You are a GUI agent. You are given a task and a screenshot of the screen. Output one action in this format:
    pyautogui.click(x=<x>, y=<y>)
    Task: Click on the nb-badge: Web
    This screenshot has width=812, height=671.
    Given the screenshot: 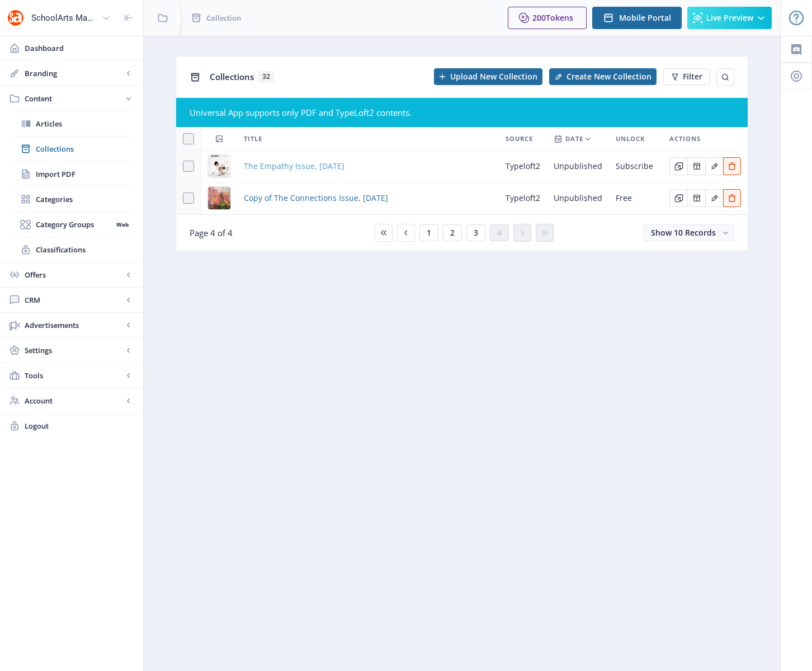 What is the action you would take?
    pyautogui.click(x=122, y=224)
    